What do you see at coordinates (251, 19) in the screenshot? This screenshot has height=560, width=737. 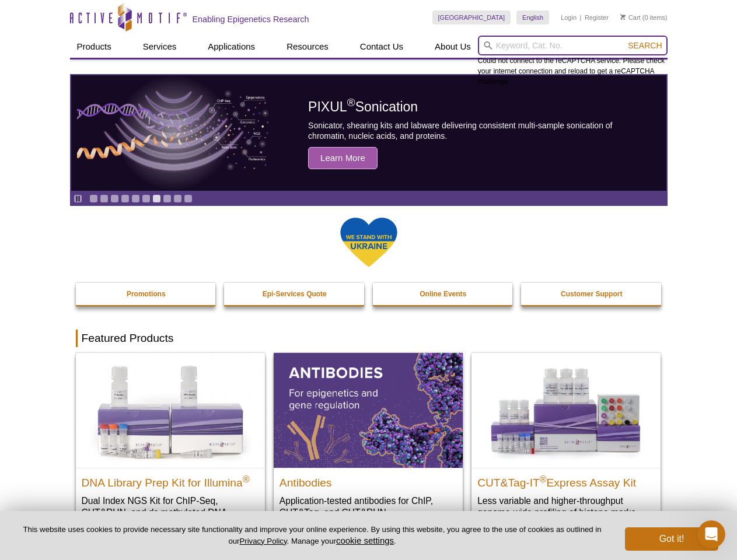 I see `h2: Enabling Epigenetics Research` at bounding box center [251, 19].